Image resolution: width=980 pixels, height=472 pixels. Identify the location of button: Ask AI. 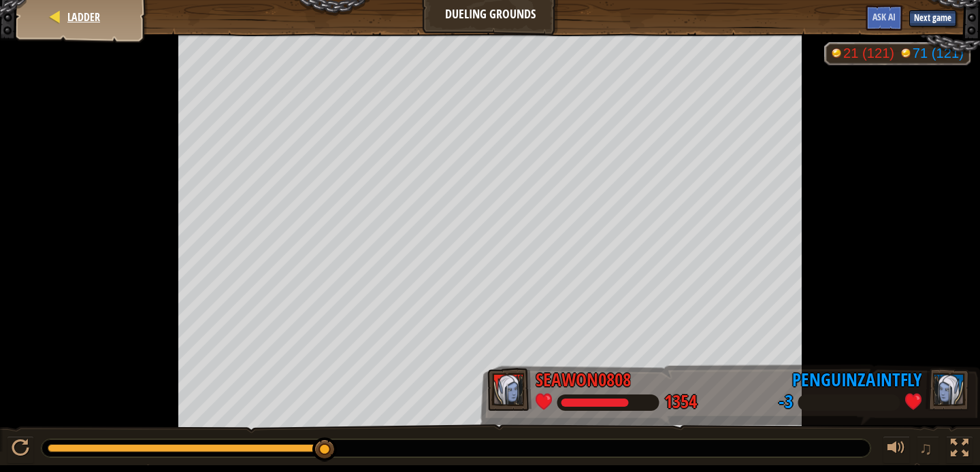
(884, 18).